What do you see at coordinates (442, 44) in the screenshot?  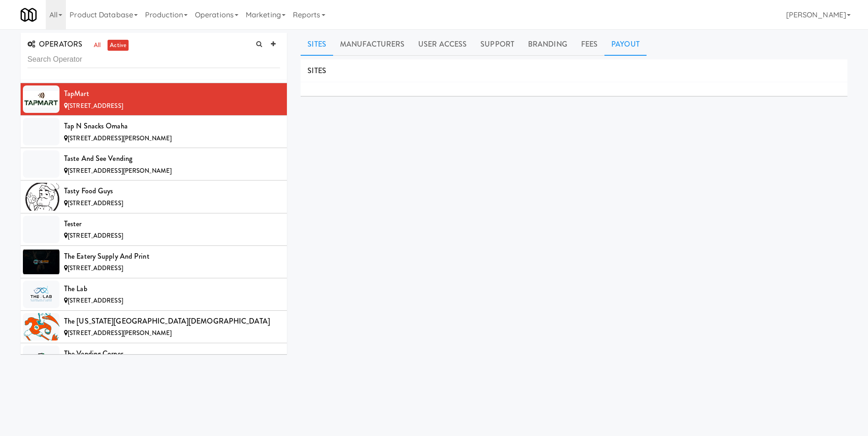 I see `a: User Access` at bounding box center [442, 44].